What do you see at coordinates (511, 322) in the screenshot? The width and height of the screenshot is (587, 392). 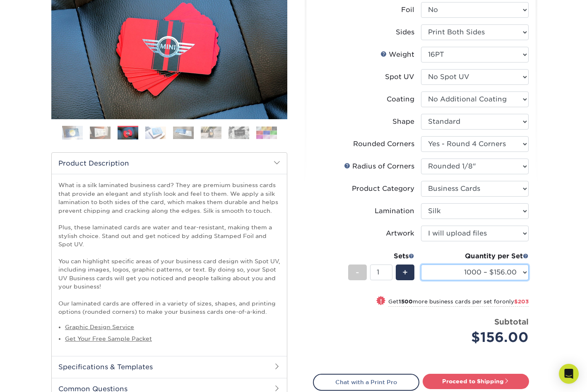 I see `strong: Subtotal` at bounding box center [511, 322].